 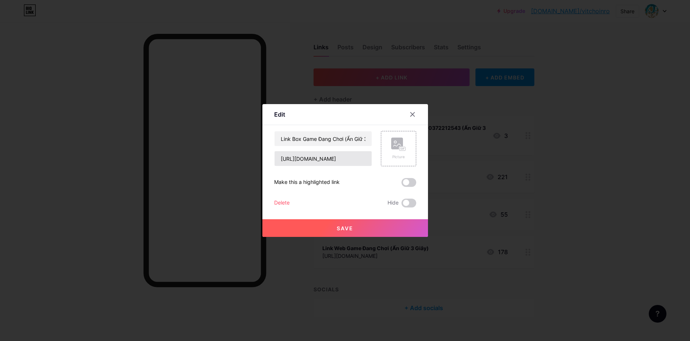 I want to click on div: Edit, so click(x=280, y=115).